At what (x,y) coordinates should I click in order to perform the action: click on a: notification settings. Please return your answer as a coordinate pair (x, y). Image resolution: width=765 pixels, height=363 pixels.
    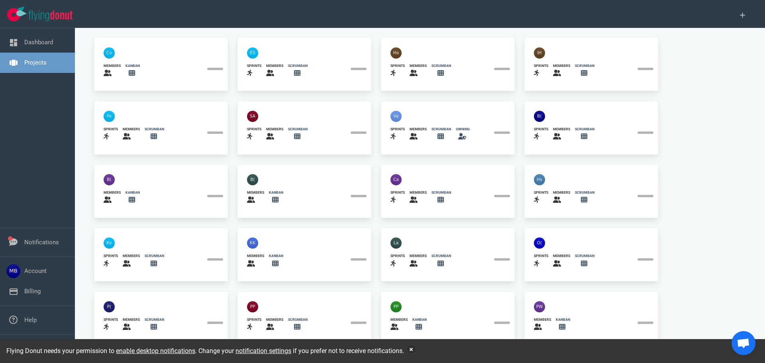
    Looking at the image, I should click on (263, 350).